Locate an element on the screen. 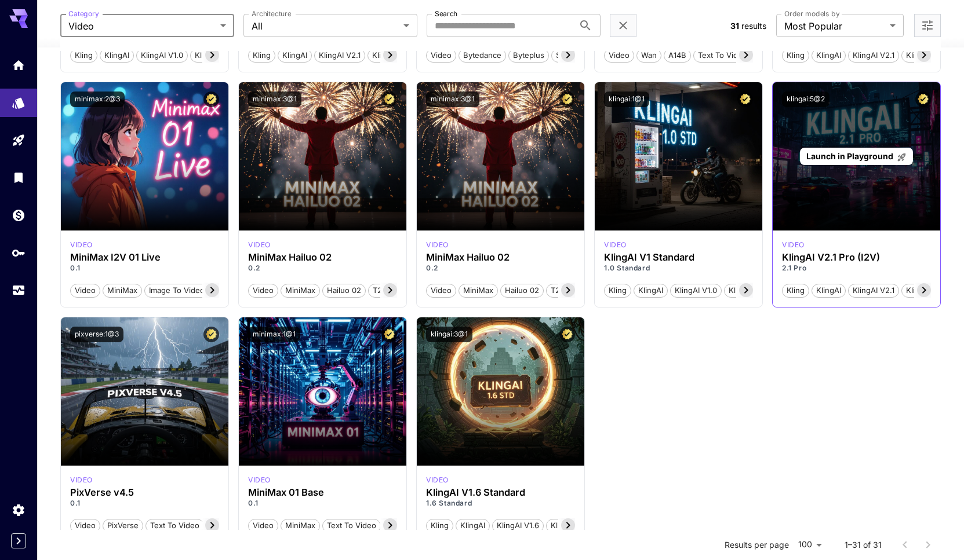 This screenshot has height=560, width=964. p: 0.2 is located at coordinates (323, 268).